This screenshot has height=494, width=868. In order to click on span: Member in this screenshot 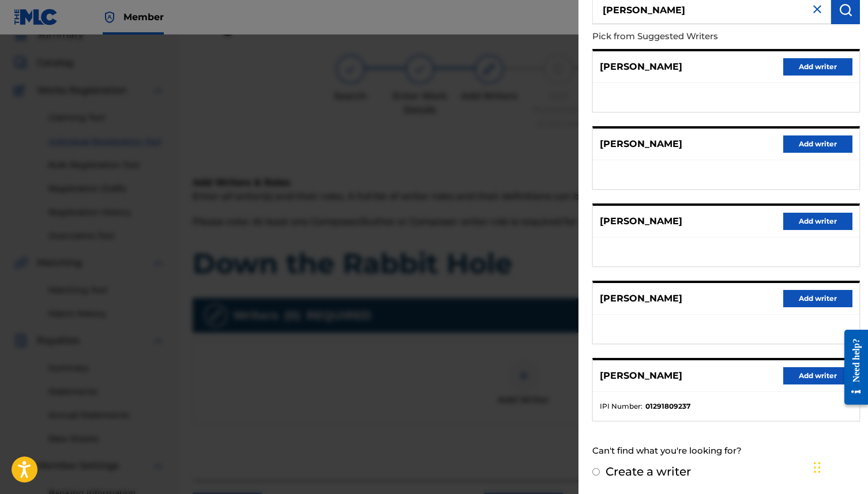, I will do `click(144, 17)`.